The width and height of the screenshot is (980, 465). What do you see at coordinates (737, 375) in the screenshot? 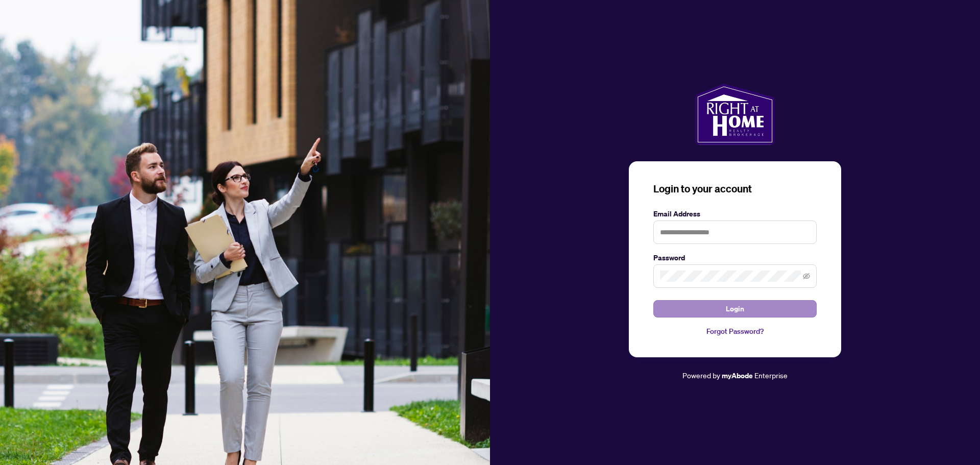
I see `a: myAbode` at bounding box center [737, 375].